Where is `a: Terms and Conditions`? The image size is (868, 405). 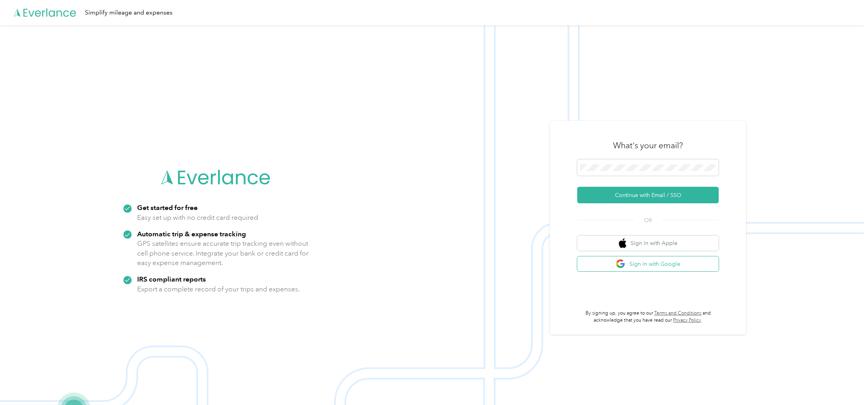
a: Terms and Conditions is located at coordinates (678, 313).